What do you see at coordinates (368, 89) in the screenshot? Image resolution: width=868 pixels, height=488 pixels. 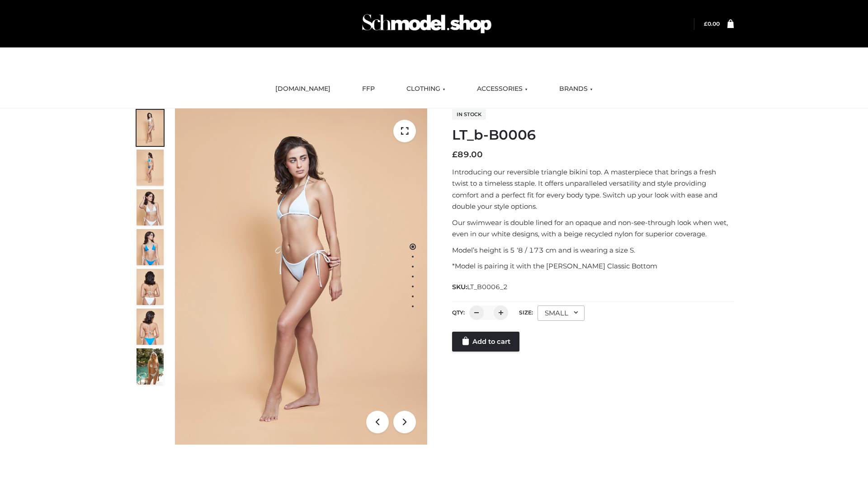 I see `a: FFP` at bounding box center [368, 89].